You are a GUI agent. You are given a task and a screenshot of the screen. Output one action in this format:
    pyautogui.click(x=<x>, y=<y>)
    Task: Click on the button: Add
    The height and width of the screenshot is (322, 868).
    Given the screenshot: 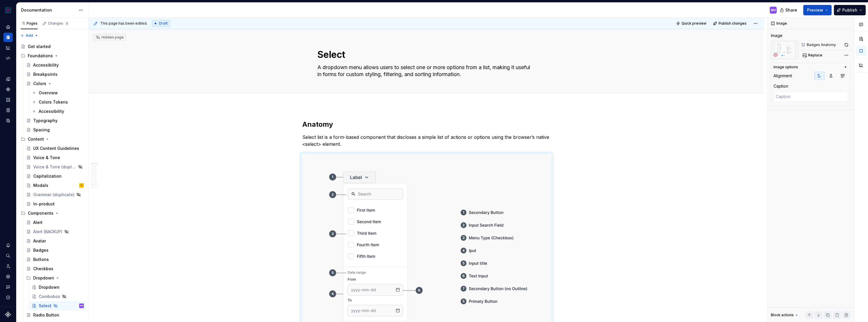 What is the action you would take?
    pyautogui.click(x=29, y=36)
    